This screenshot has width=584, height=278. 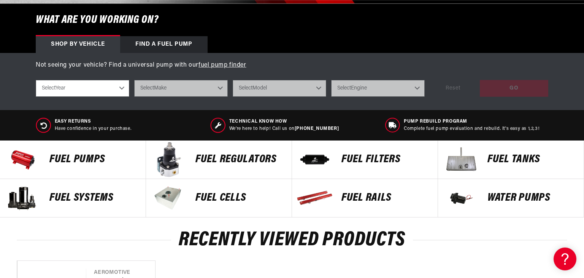 I want to click on a: Water Pumps Water Pumps, so click(x=511, y=198).